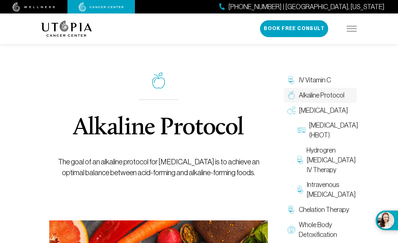 The width and height of the screenshot is (398, 243). What do you see at coordinates (324, 209) in the screenshot?
I see `span: Chelation Therapy` at bounding box center [324, 209].